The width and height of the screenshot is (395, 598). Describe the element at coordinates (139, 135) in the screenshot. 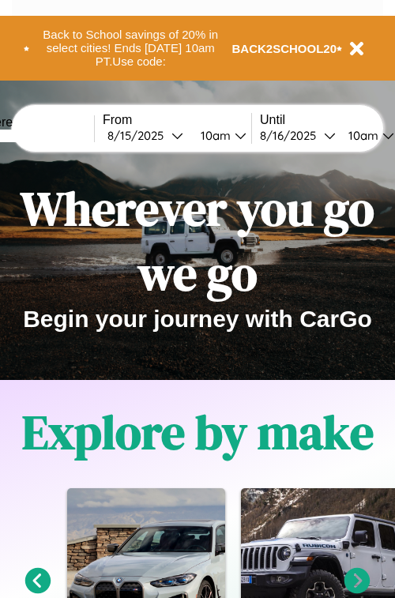

I see `div: 8 / 15 / 2025` at that location.